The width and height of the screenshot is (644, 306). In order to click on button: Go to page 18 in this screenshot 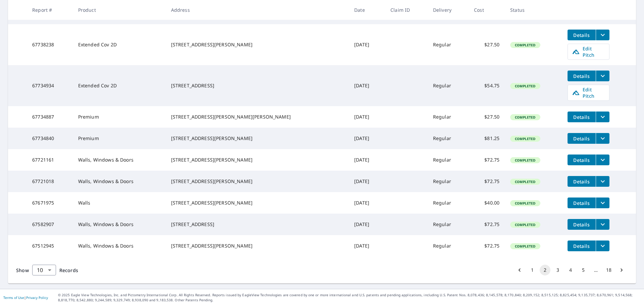, I will do `click(609, 270)`.